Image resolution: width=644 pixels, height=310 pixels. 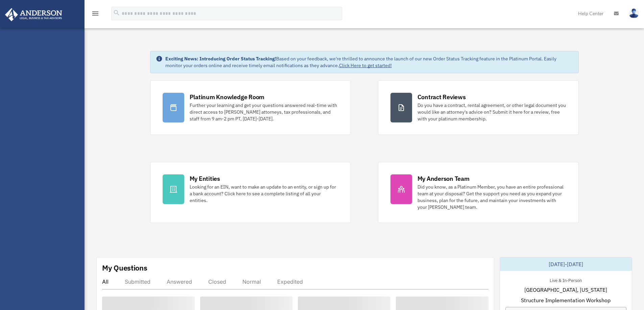 I want to click on div: Looking for an EIN, want to make an update to an entity, or sign up for a bank account? Click her..., so click(x=264, y=194).